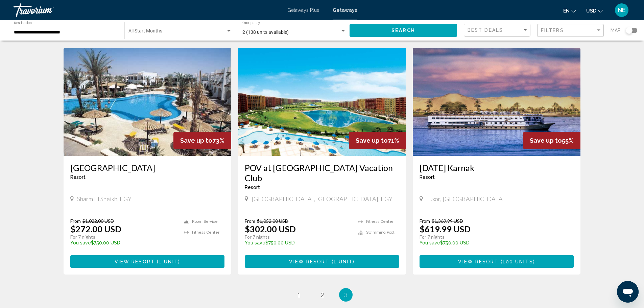 The image size is (644, 308). What do you see at coordinates (148, 102) in the screenshot?
I see `img: ii_dir1.jpg` at bounding box center [148, 102].